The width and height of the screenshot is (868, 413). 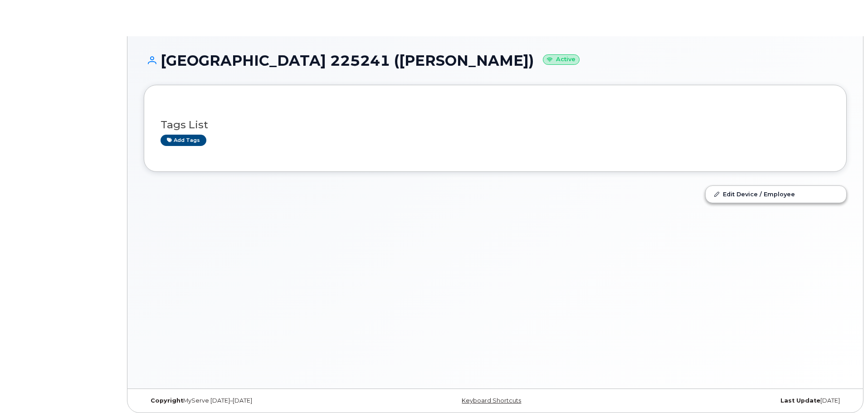 I want to click on strong: Copyright, so click(x=167, y=400).